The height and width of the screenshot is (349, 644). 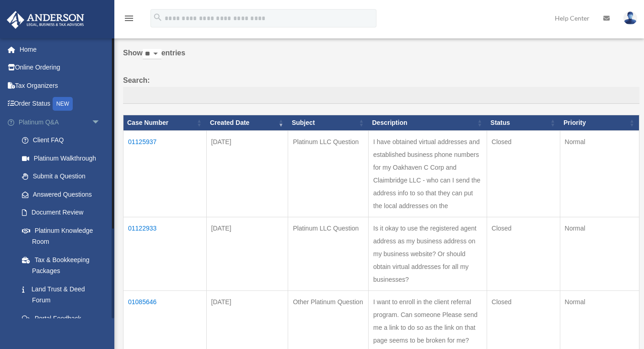 I want to click on i: menu, so click(x=129, y=18).